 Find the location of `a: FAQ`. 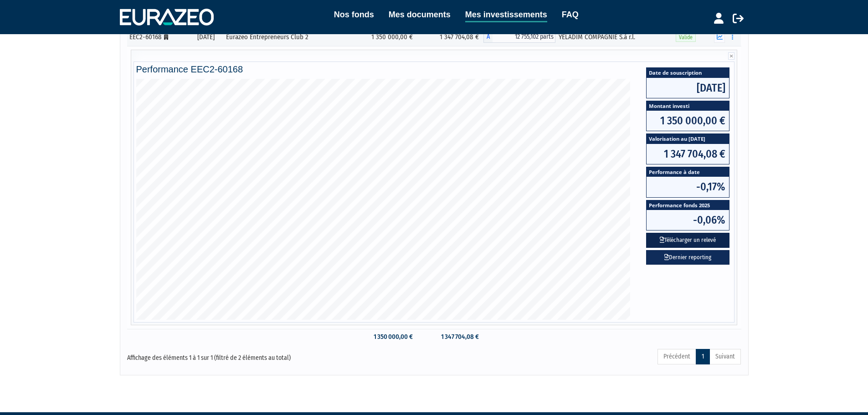

a: FAQ is located at coordinates (570, 14).